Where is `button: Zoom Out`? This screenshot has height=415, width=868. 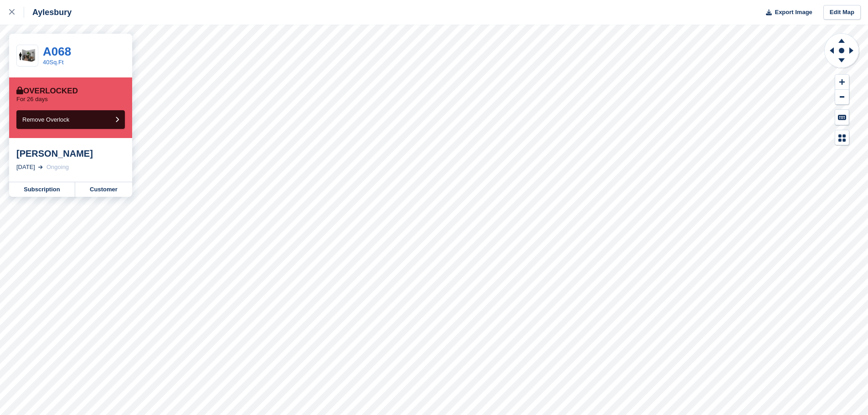
button: Zoom Out is located at coordinates (842, 97).